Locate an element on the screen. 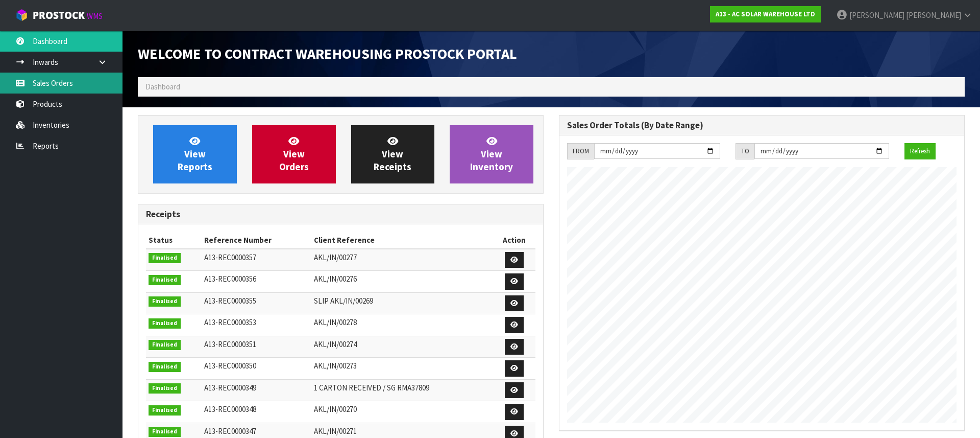 The image size is (980, 438). span: A13-REC0000349 is located at coordinates (230, 387).